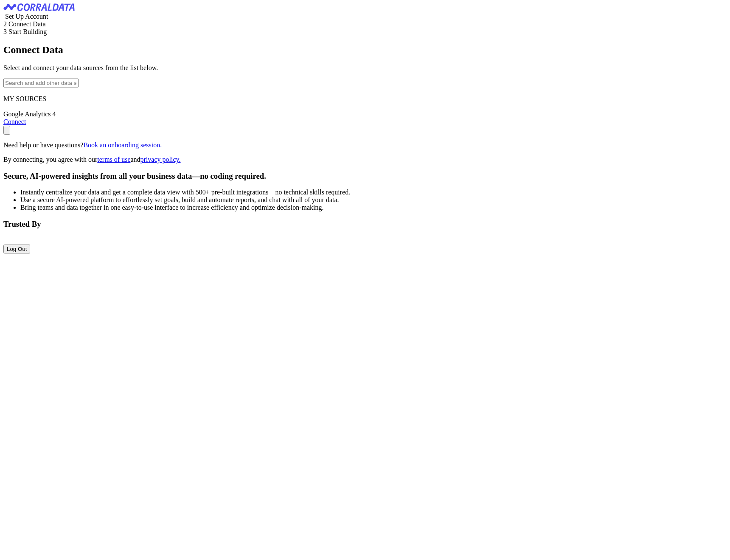  What do you see at coordinates (365, 99) in the screenshot?
I see `div: MY SOURCES` at bounding box center [365, 99].